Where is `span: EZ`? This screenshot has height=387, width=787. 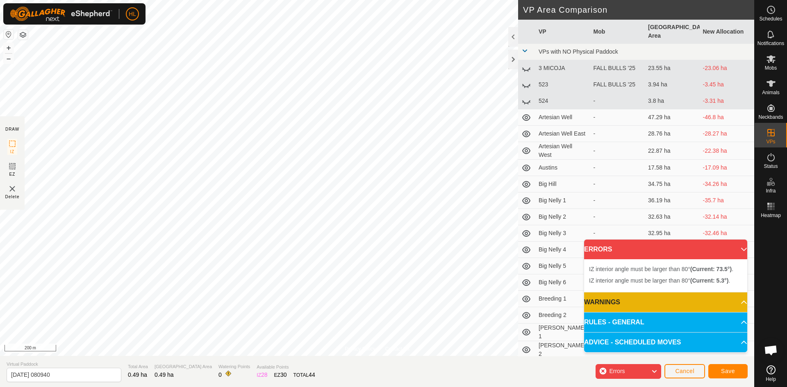 span: EZ is located at coordinates (12, 174).